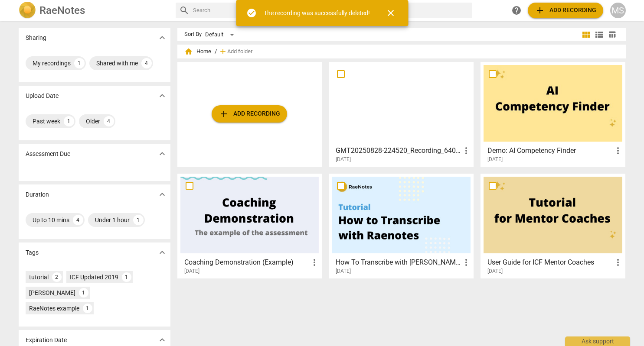  What do you see at coordinates (184, 11) in the screenshot?
I see `span: search` at bounding box center [184, 11].